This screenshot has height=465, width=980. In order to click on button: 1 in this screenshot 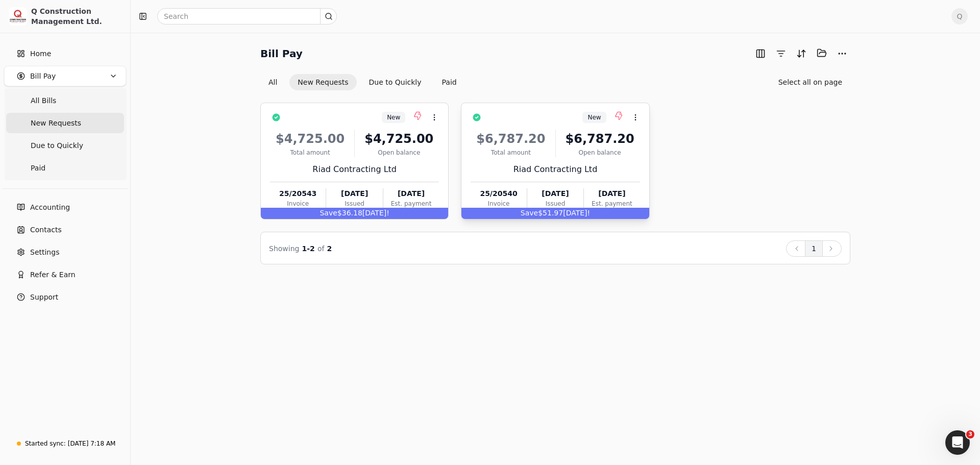, I will do `click(814, 249)`.